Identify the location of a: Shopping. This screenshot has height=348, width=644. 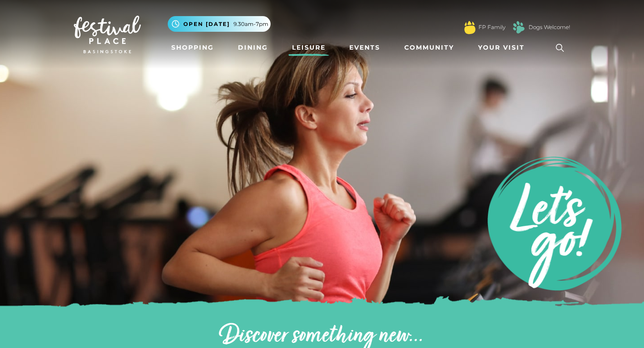
(192, 48).